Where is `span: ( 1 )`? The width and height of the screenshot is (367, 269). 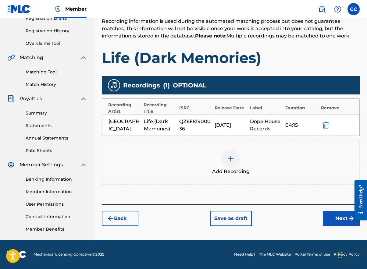
span: ( 1 ) is located at coordinates (166, 85).